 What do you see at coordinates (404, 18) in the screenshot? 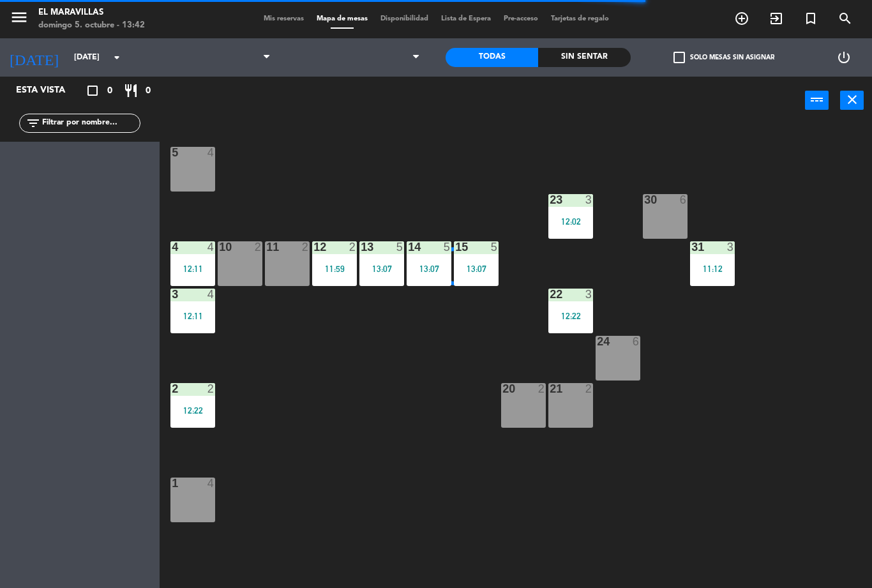
I see `span: Disponibilidad` at bounding box center [404, 18].